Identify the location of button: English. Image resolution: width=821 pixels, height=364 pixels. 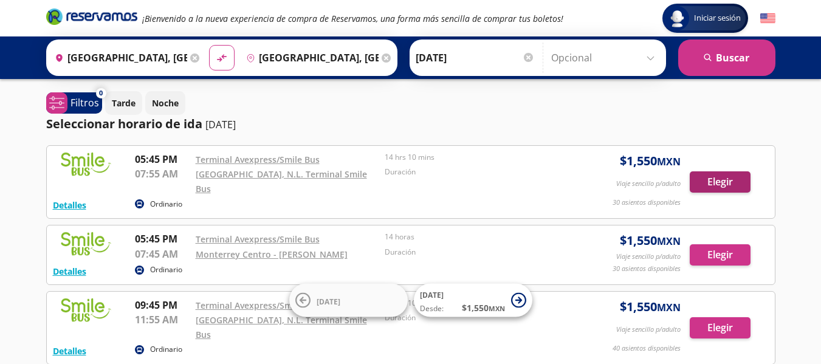
(767, 18).